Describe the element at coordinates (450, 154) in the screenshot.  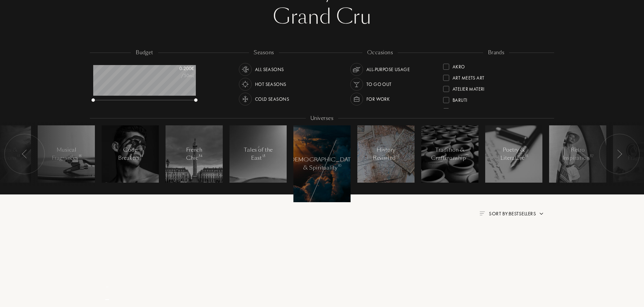
I see `div: Tradition & Craftmanship` at that location.